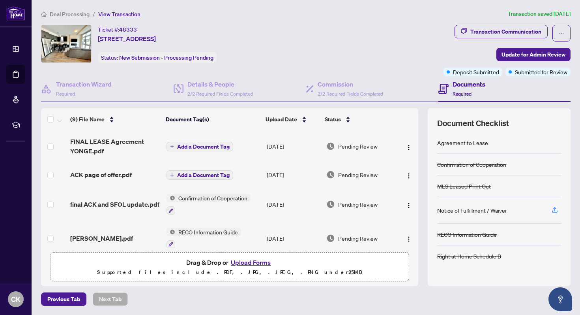 The image size is (580, 315). What do you see at coordinates (469, 84) in the screenshot?
I see `h4: Documents` at bounding box center [469, 84].